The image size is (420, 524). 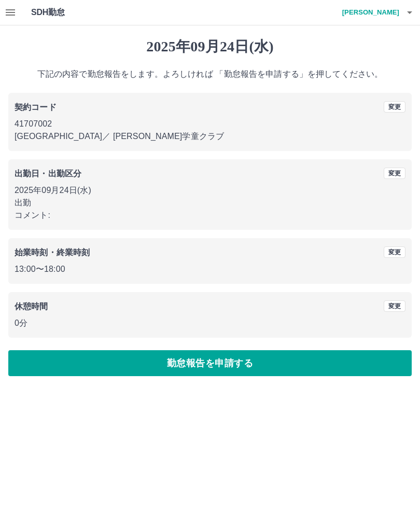 What do you see at coordinates (210, 190) in the screenshot?
I see `p: 2025年09月24日(水)` at bounding box center [210, 190].